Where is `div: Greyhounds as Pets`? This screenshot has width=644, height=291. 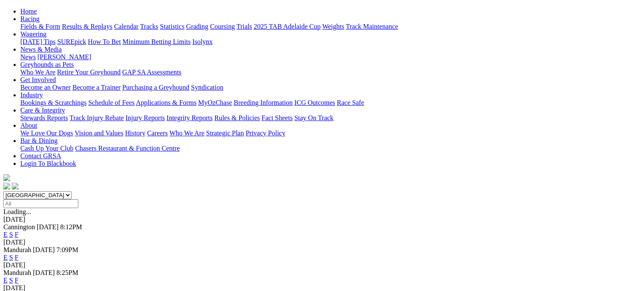 div: Greyhounds as Pets is located at coordinates (330, 73).